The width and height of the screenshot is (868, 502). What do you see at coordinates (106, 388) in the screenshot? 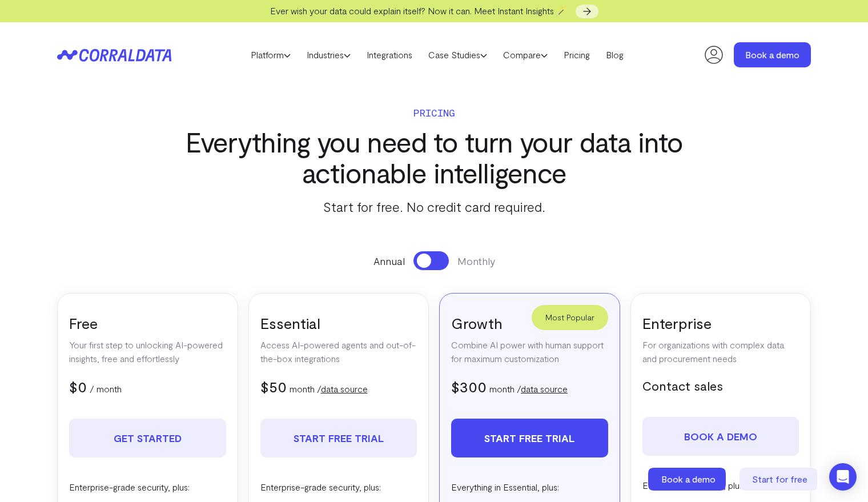
I see `p: / month` at bounding box center [106, 388].